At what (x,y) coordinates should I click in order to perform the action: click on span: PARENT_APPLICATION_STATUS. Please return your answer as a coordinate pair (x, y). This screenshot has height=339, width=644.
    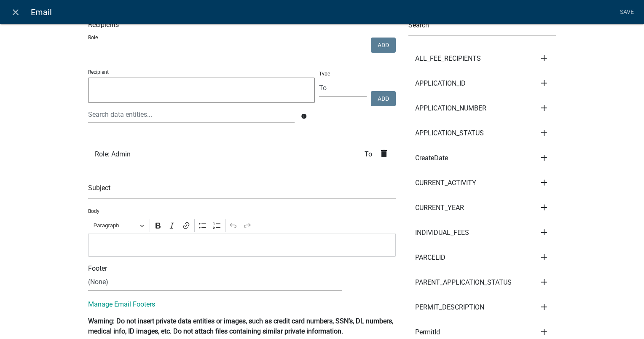
    Looking at the image, I should click on (463, 283).